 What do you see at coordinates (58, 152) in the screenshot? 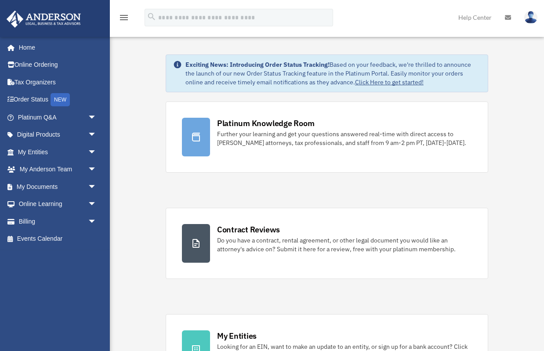
I see `a: My Entitiesarrow_drop_down` at bounding box center [58, 152].